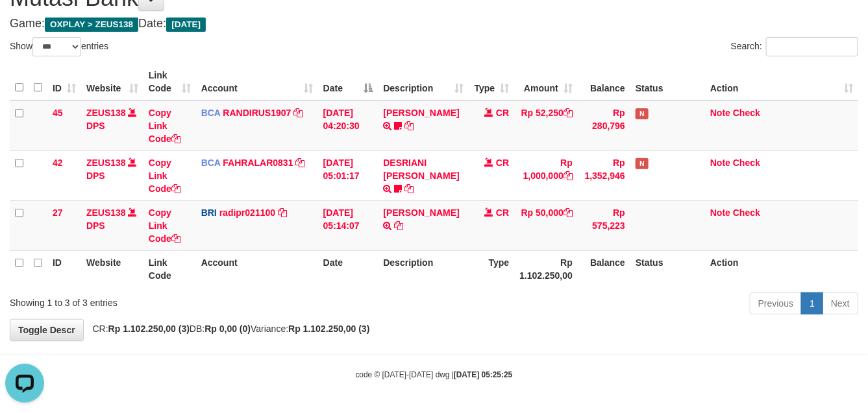  What do you see at coordinates (257, 268) in the screenshot?
I see `th: Account` at bounding box center [257, 268].